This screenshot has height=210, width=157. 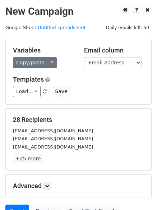 I want to click on h5: 28 Recipients, so click(x=78, y=120).